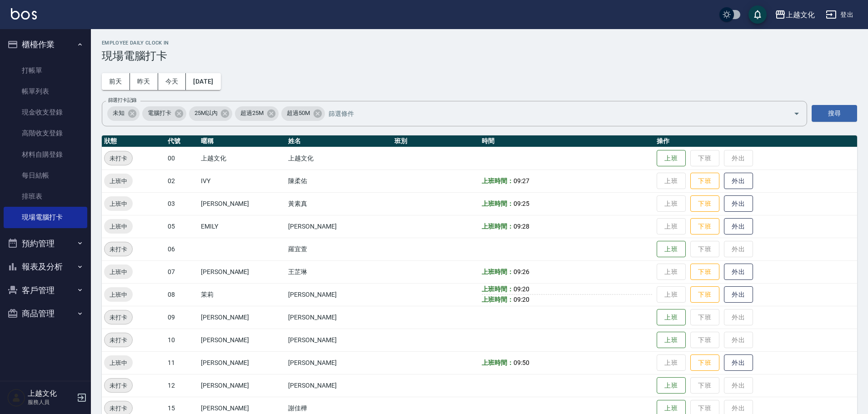 The image size is (868, 414). Describe the element at coordinates (164, 114) in the screenshot. I see `div: 電腦打卡` at that location.